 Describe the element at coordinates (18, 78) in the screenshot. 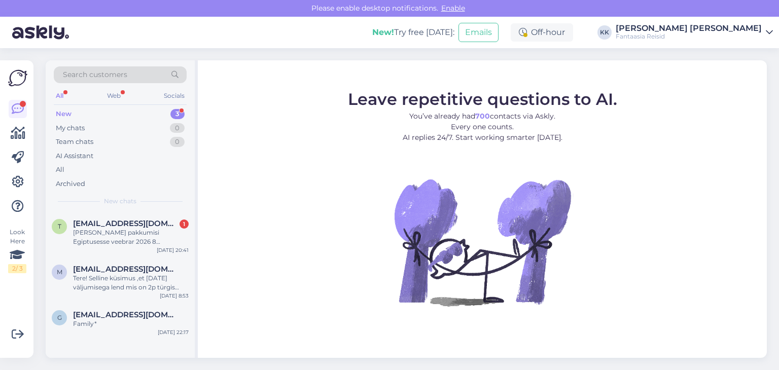

I see `img: Askly Logo` at that location.